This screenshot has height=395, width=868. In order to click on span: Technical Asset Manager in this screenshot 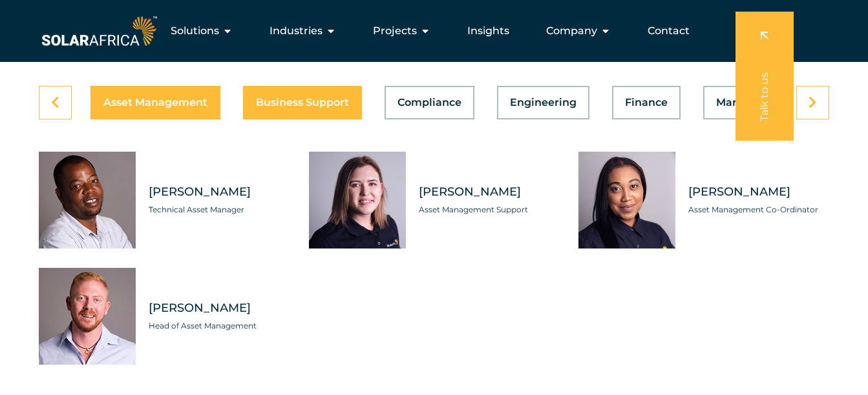, I will do `click(219, 210)`.